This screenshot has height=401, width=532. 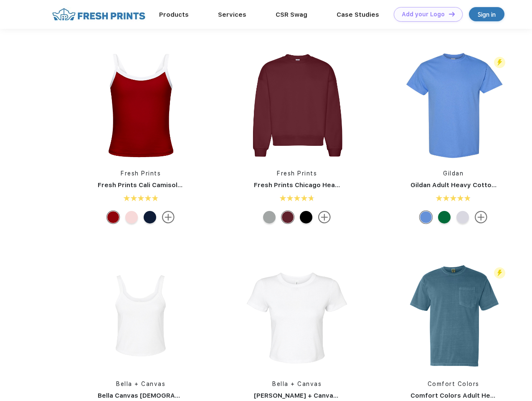 What do you see at coordinates (113, 218) in the screenshot?
I see `div: Crimson White` at bounding box center [113, 218].